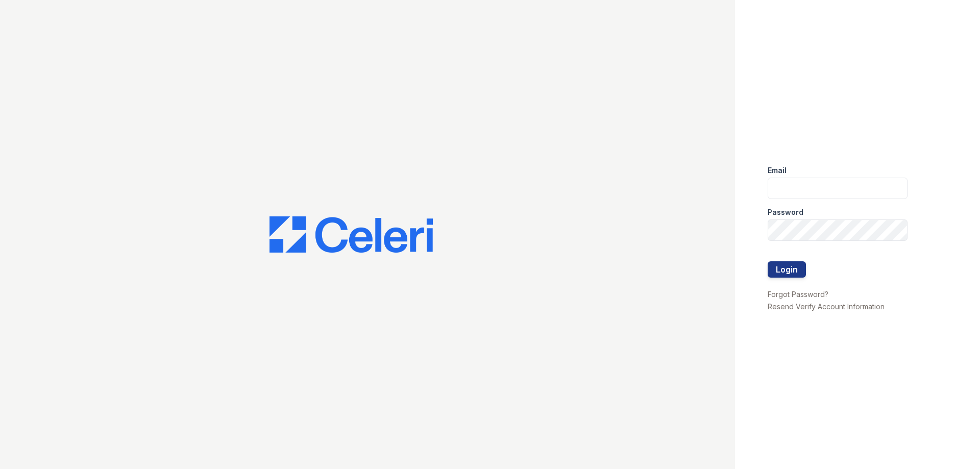  I want to click on a: Resend Verify Account Information, so click(825, 306).